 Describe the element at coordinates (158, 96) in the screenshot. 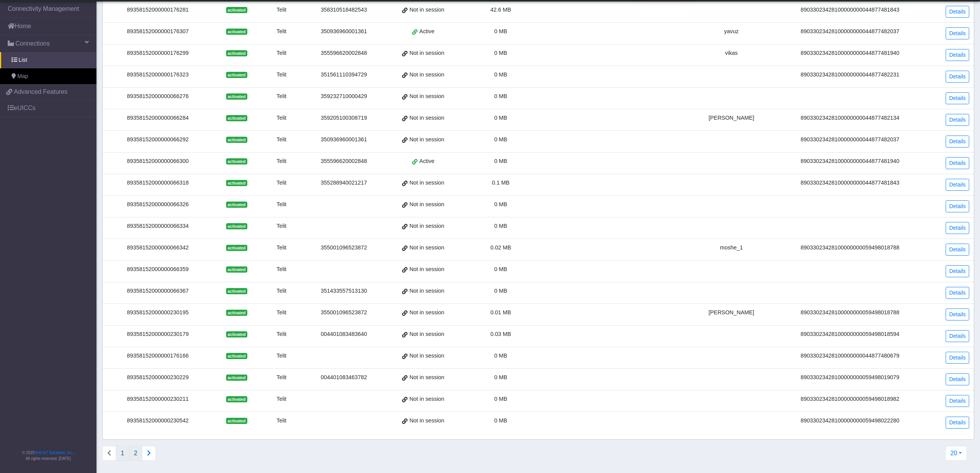

I see `div: 89358152000000066276` at that location.